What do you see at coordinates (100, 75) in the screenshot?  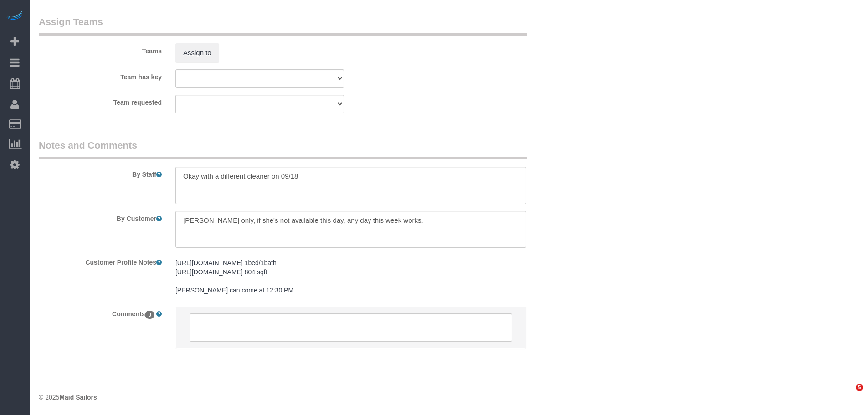 I see `label: Team has key` at bounding box center [100, 75].